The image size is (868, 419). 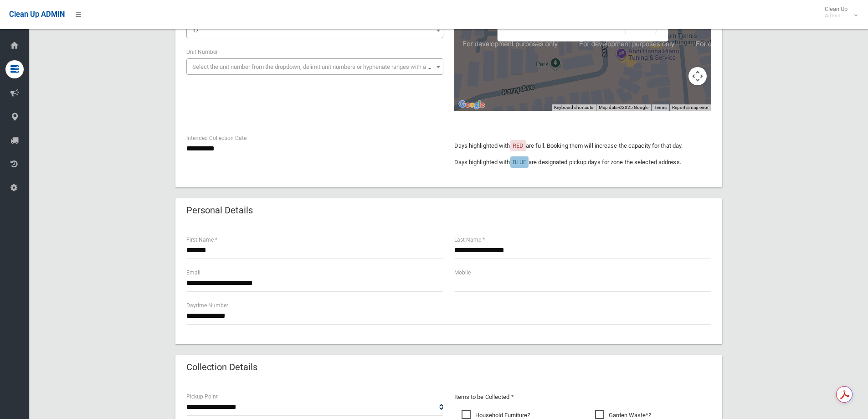 What do you see at coordinates (520, 162) in the screenshot?
I see `span: BLUE` at bounding box center [520, 162].